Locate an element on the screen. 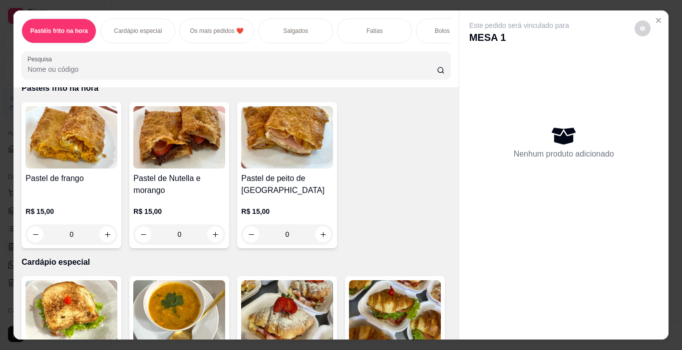  p: Fatias is located at coordinates (374, 31).